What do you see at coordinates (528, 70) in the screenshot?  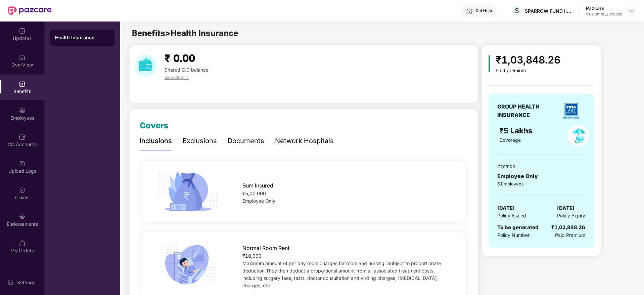 I see `div: Paid premium` at bounding box center [528, 70].